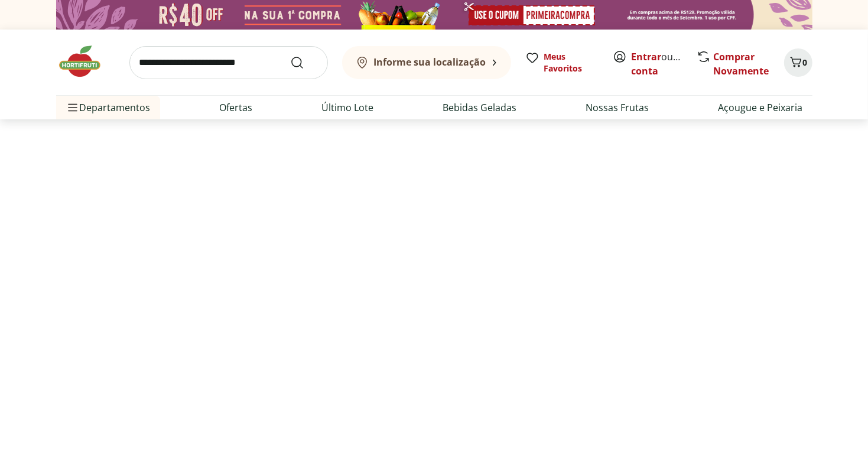  What do you see at coordinates (480, 108) in the screenshot?
I see `a: Bebidas Geladas` at bounding box center [480, 108].